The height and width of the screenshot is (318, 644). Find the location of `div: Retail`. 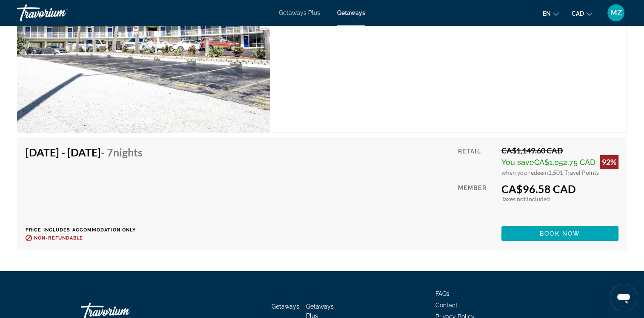

div: Retail is located at coordinates (476, 160).